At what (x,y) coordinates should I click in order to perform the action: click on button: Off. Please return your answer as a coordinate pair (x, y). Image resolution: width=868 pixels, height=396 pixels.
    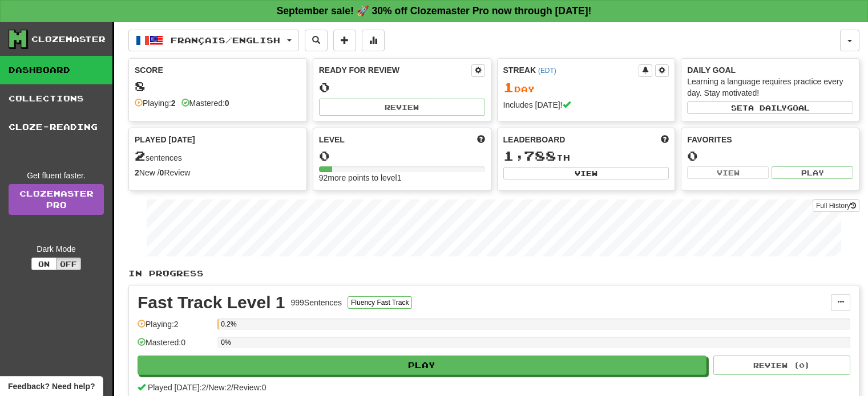
    Looking at the image, I should click on (68, 264).